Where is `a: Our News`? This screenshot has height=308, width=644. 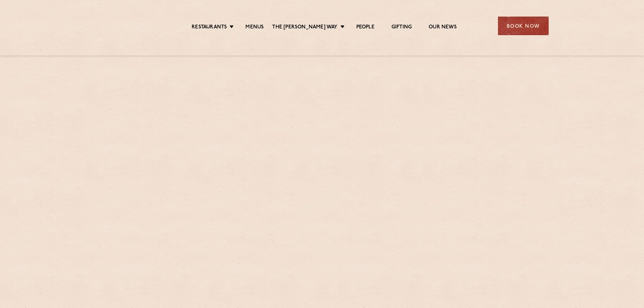
a: Our News is located at coordinates (442, 28).